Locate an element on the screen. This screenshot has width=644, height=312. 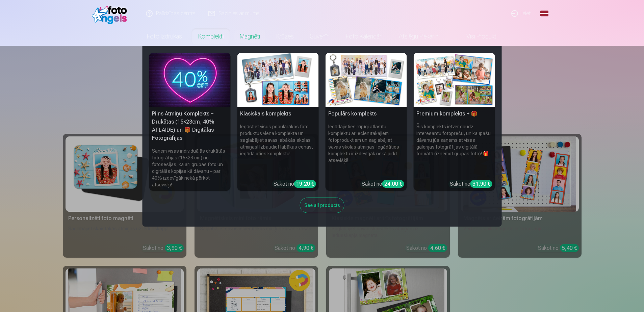
a: Klasiskais komplektsKlasiskais komplektsIegūstiet visus populārākos foto produktus vienā komplekt... is located at coordinates (278, 122).